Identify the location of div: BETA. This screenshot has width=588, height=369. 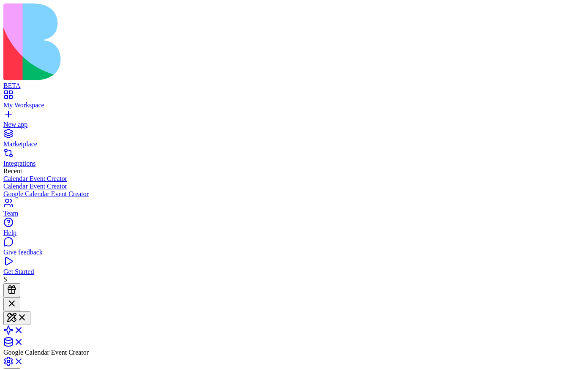
(294, 86).